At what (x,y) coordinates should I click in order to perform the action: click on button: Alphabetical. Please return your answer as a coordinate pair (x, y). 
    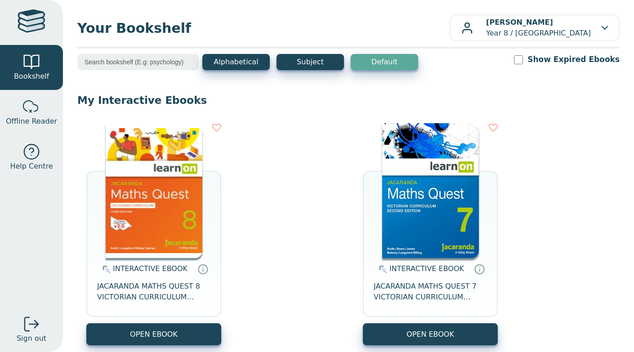
    Looking at the image, I should click on (236, 62).